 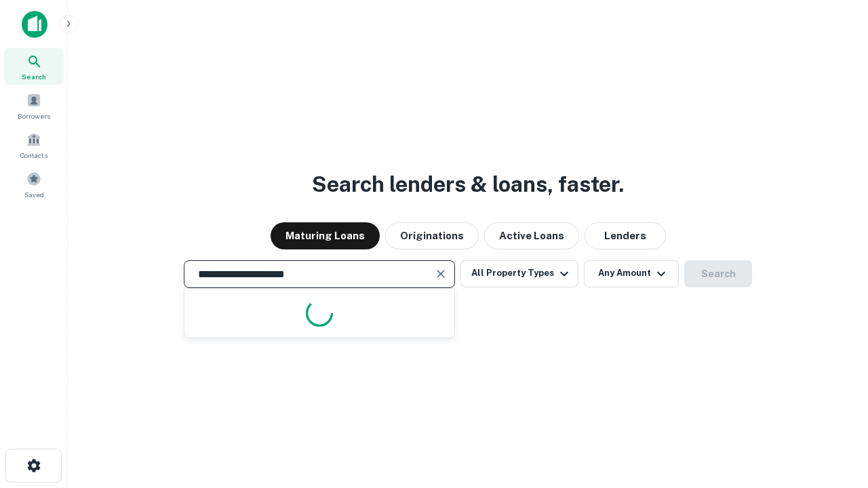 I want to click on span: Saved, so click(x=34, y=194).